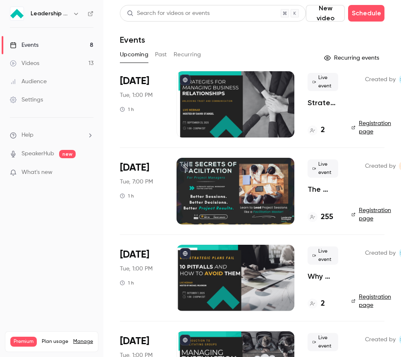  I want to click on span: Plan usage, so click(55, 341).